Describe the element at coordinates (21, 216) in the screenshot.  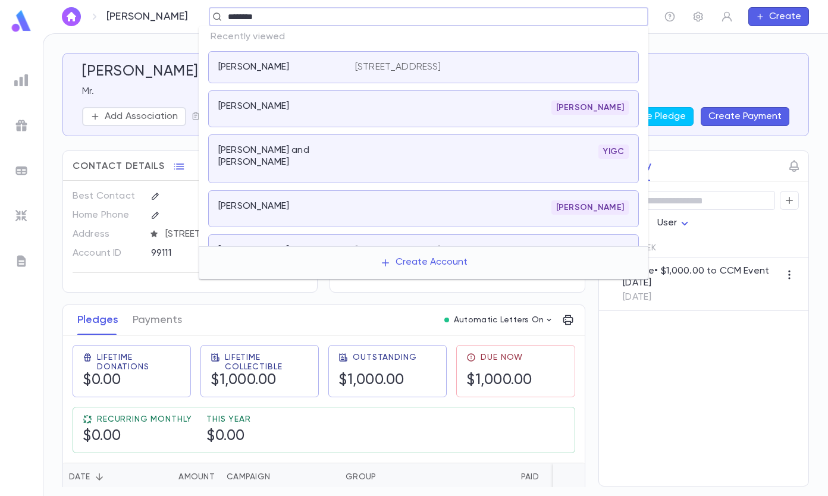
I see `img: imports_grey.530a8a0e642e233f2baf0ef88e8c9fcb.svg` at that location.